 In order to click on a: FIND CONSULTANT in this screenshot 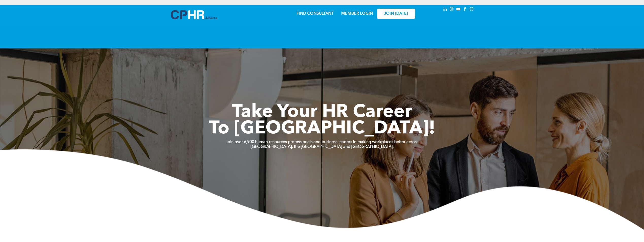, I will do `click(315, 14)`.